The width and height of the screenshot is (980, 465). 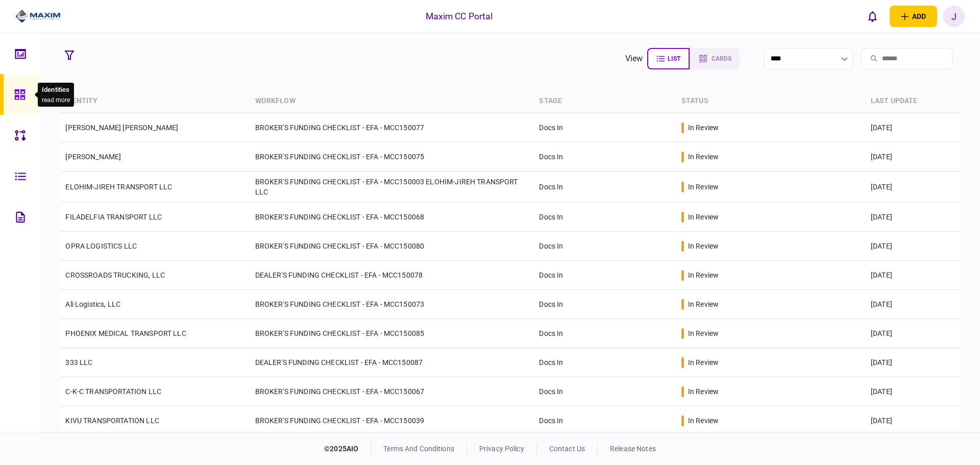 I want to click on a: release notes, so click(x=633, y=449).